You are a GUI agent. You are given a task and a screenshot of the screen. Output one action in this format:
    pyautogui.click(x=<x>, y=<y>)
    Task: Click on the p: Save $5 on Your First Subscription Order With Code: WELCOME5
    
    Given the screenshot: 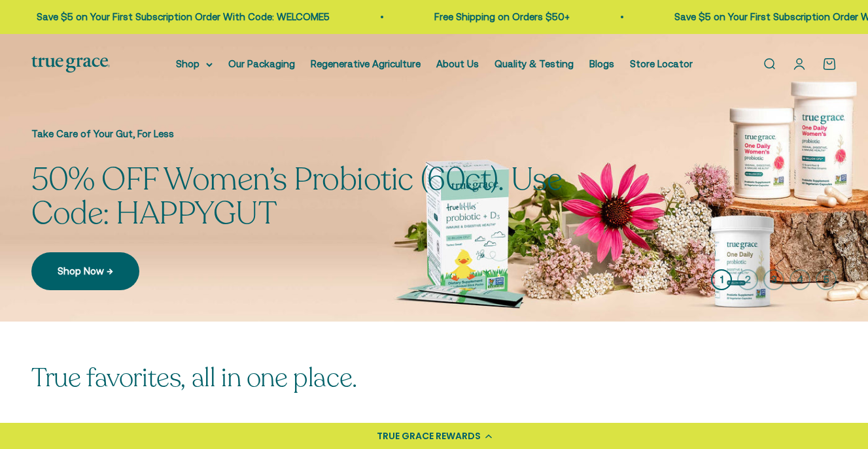 What is the action you would take?
    pyautogui.click(x=169, y=17)
    